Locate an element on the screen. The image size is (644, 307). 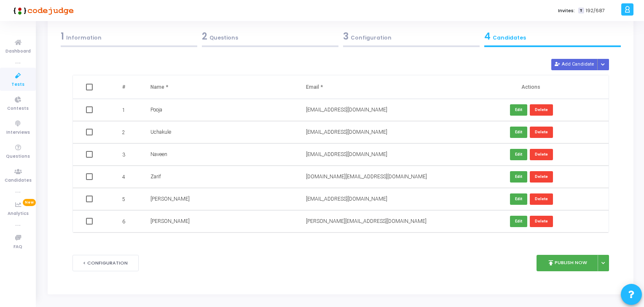
label: Invites: is located at coordinates (567, 10).